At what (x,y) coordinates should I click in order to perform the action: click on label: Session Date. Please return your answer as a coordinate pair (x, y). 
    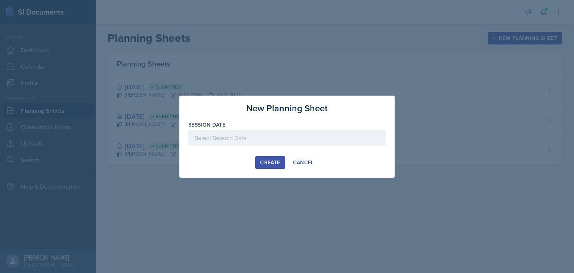
    Looking at the image, I should click on (207, 125).